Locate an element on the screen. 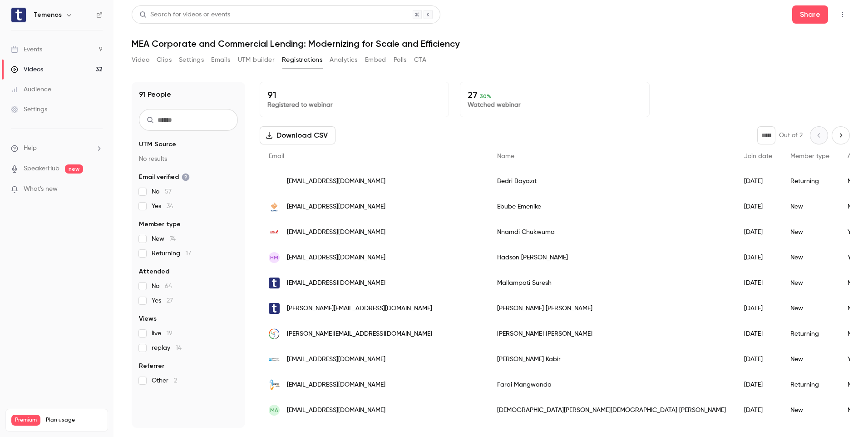 This screenshot has height=437, width=868. span: 14 is located at coordinates (179, 348).